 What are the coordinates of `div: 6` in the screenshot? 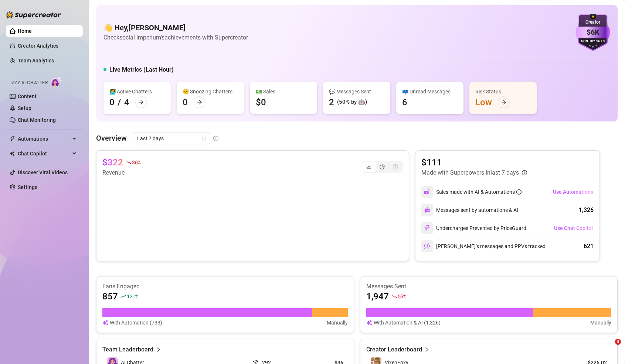 It's located at (405, 102).